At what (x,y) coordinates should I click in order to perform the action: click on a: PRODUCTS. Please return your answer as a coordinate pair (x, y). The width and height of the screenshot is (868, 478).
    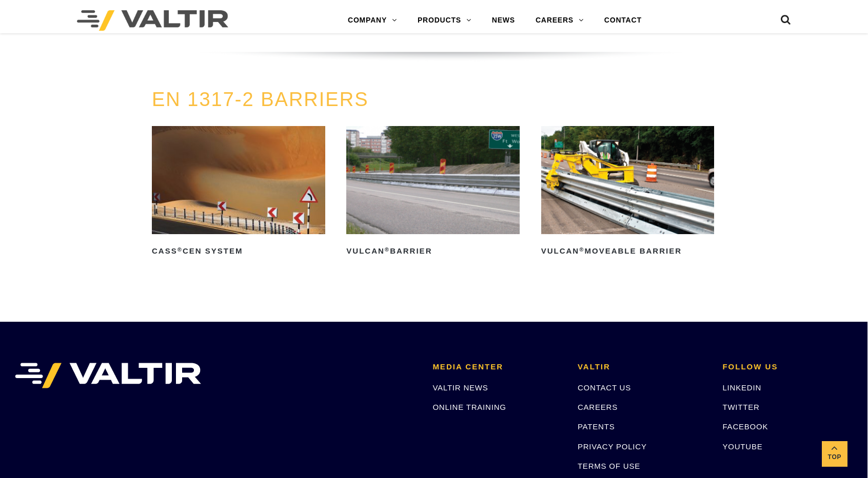
    Looking at the image, I should click on (444, 20).